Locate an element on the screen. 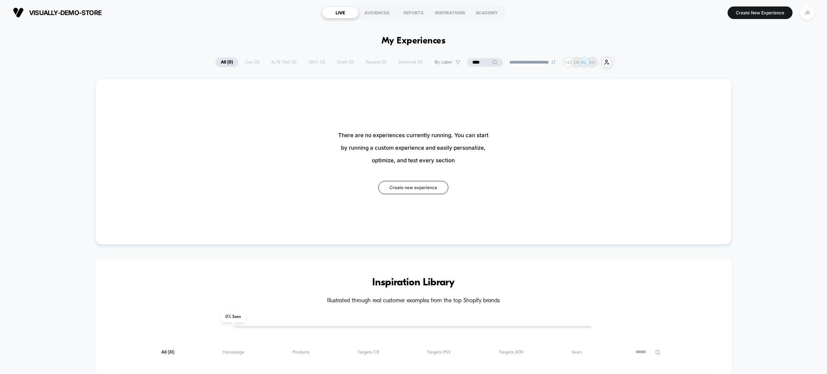  span: Seen is located at coordinates (577, 352).